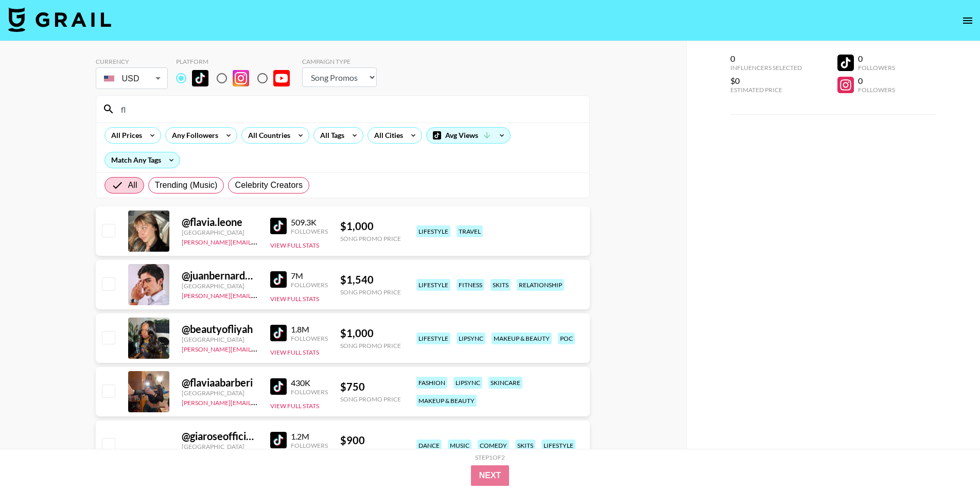  What do you see at coordinates (468, 135) in the screenshot?
I see `div: Avg Views` at bounding box center [468, 135].